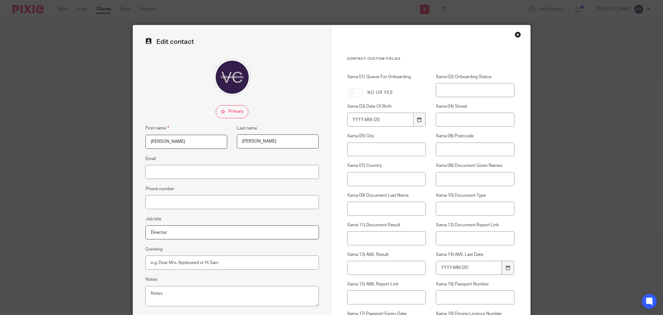 This screenshot has height=315, width=663. What do you see at coordinates (475, 225) in the screenshot?
I see `label: Xama 12) Document Report Link` at bounding box center [475, 225].